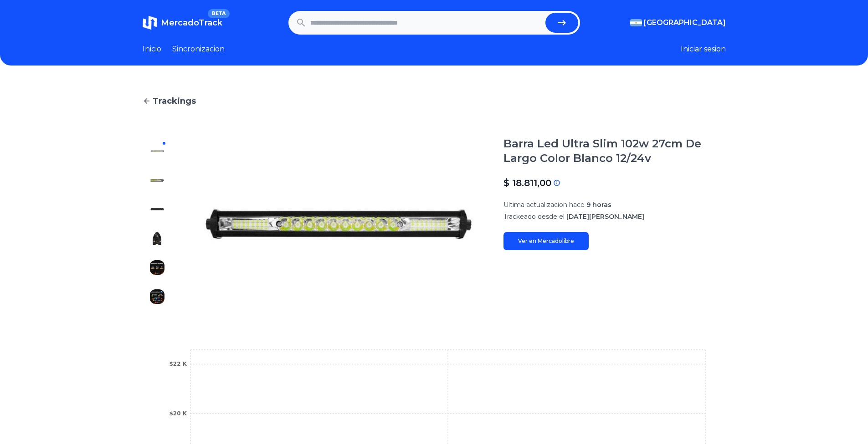  I want to click on a: Ver en Mercadolibre, so click(546, 241).